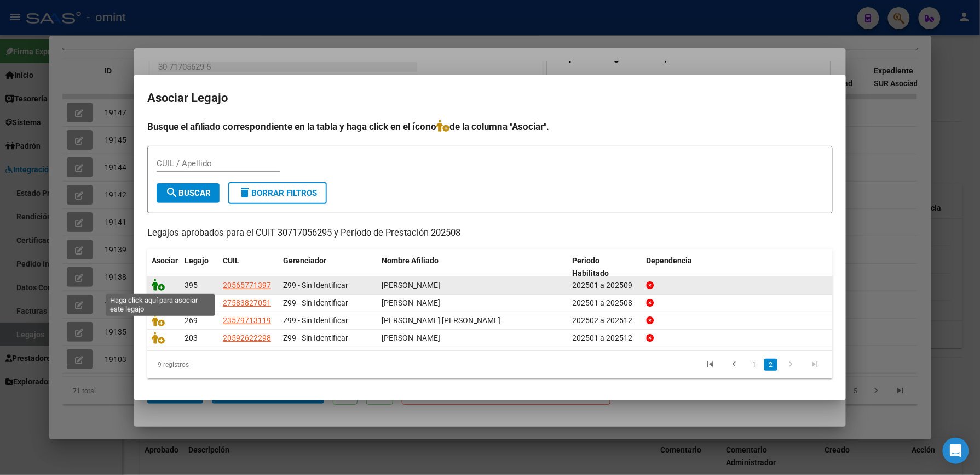 This screenshot has height=475, width=980. Describe the element at coordinates (670, 261) in the screenshot. I see `span: Dependencia` at that location.